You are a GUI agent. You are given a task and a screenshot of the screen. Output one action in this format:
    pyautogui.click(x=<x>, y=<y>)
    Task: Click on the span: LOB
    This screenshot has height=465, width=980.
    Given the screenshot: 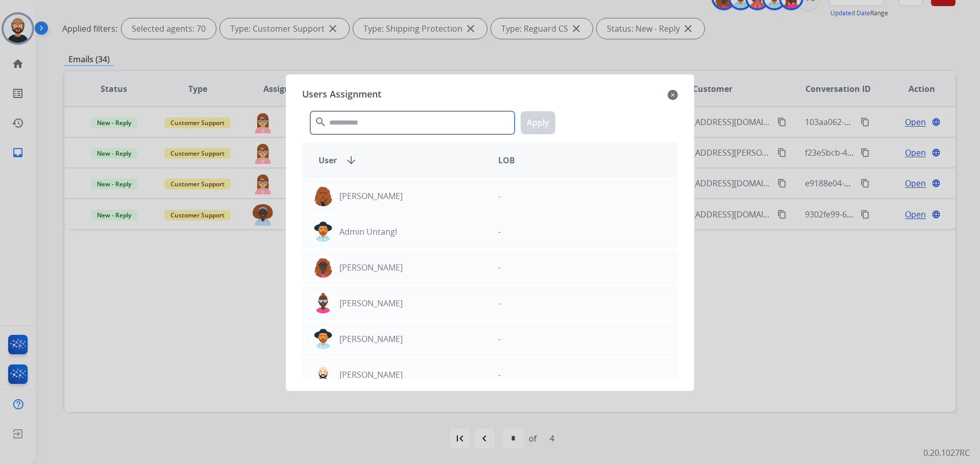 What is the action you would take?
    pyautogui.click(x=506, y=160)
    